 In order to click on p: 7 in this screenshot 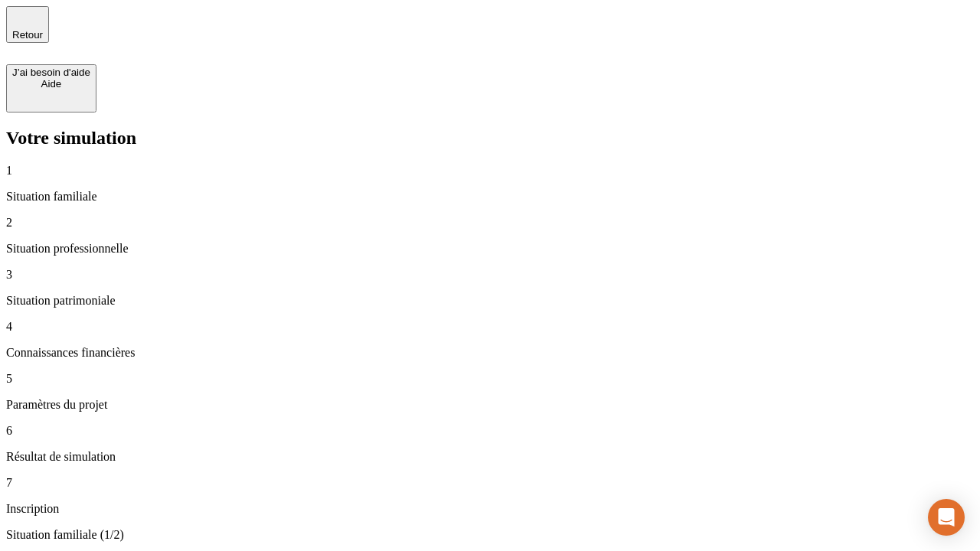, I will do `click(490, 483)`.